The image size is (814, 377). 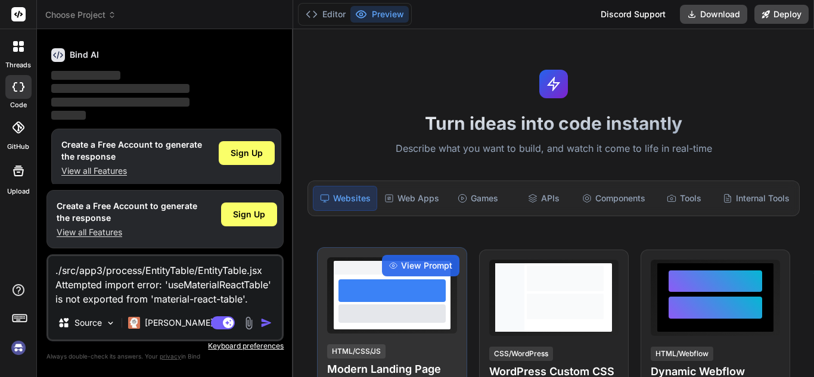 What do you see at coordinates (478, 198) in the screenshot?
I see `div: Games` at bounding box center [478, 198].